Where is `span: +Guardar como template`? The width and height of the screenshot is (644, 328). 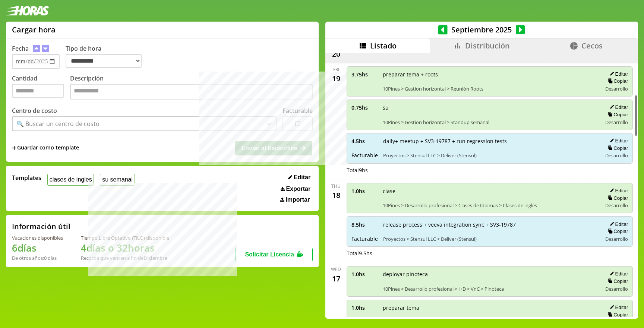 span: +Guardar como template is located at coordinates (45, 148).